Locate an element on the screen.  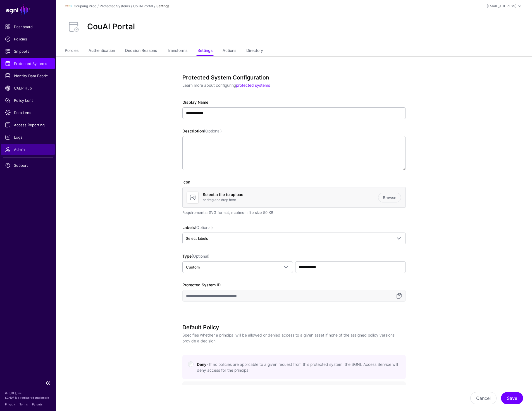
a: Terms is located at coordinates (24, 405).